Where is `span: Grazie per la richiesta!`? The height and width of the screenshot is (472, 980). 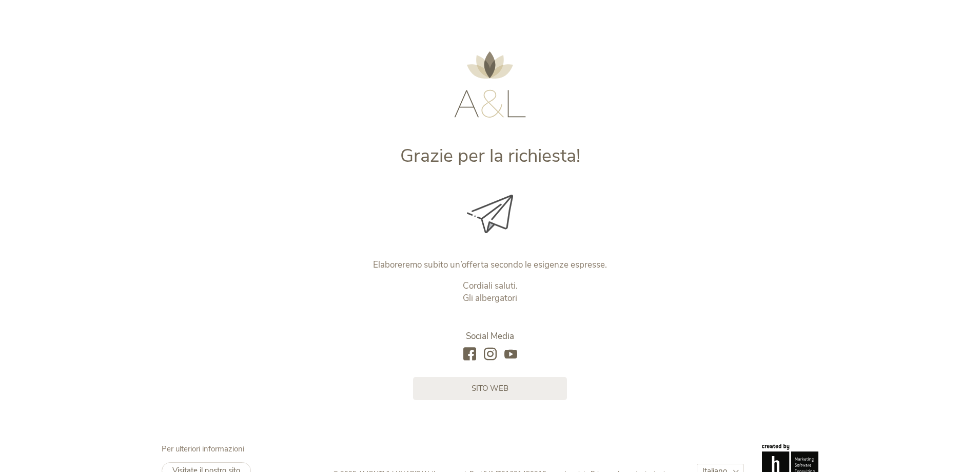
span: Grazie per la richiesta! is located at coordinates (490, 155).